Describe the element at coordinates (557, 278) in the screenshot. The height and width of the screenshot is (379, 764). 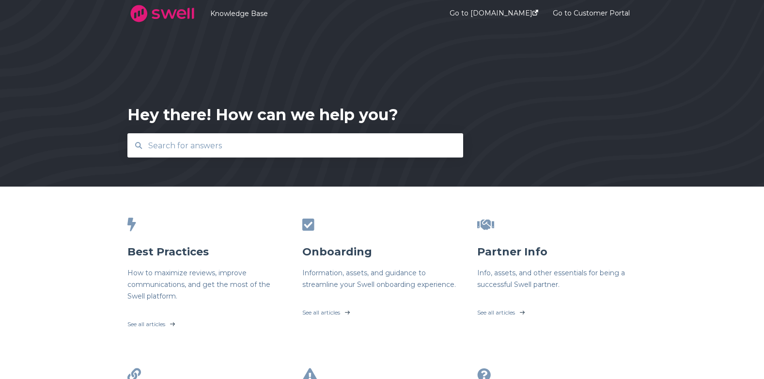
I see `h6: Info, assets, and other essentials for being a successful Swell partner.` at that location.